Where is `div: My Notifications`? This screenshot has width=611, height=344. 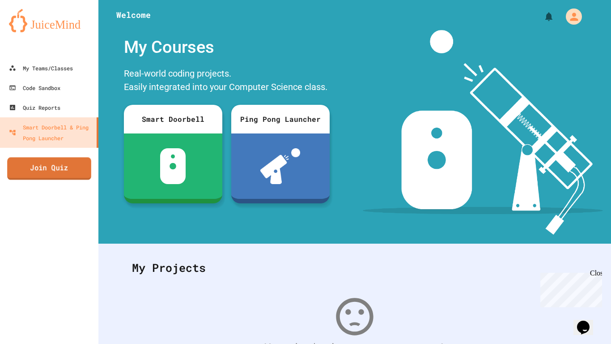 div: My Notifications is located at coordinates (542, 17).